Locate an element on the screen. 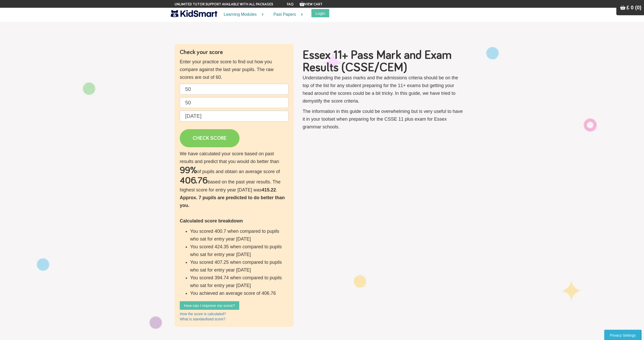 The height and width of the screenshot is (340, 644). b: Calculated score breakdown is located at coordinates (211, 221).